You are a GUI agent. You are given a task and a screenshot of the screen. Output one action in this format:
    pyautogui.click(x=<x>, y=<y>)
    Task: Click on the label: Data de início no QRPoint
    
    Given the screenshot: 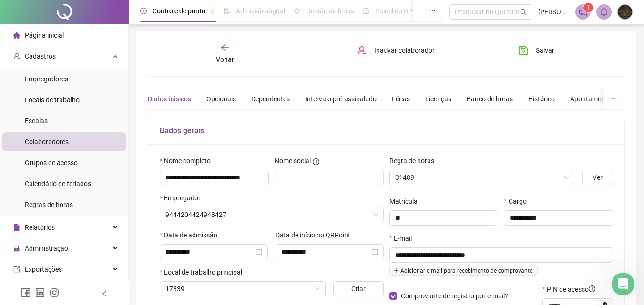 What is the action you would take?
    pyautogui.click(x=316, y=235)
    